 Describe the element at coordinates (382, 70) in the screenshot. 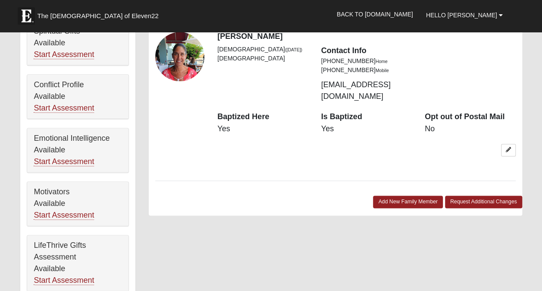

I see `small: Mobile` at that location.